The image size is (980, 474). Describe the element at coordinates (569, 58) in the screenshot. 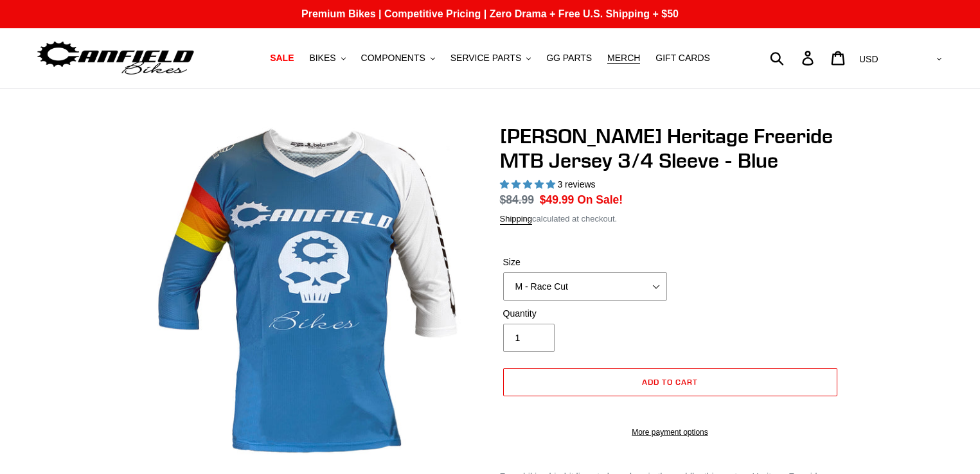

I see `a: GG PARTS` at that location.